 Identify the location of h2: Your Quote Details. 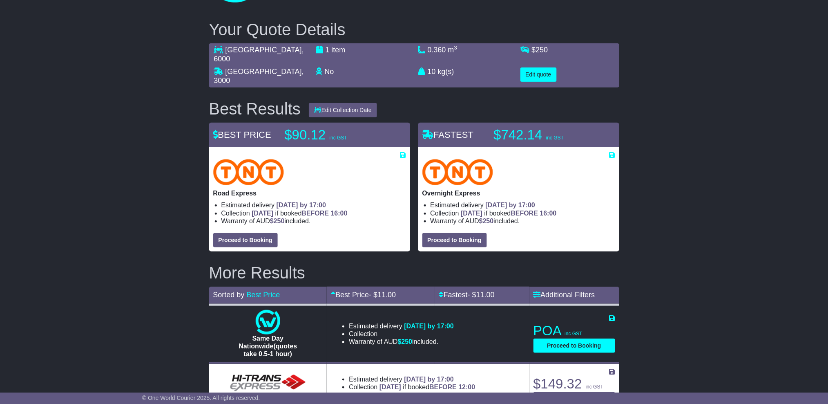
(414, 29).